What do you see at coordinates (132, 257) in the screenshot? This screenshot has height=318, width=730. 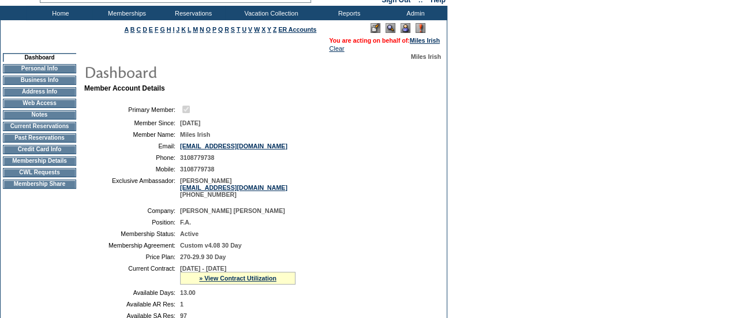 I see `td: Price Plan:` at bounding box center [132, 257].